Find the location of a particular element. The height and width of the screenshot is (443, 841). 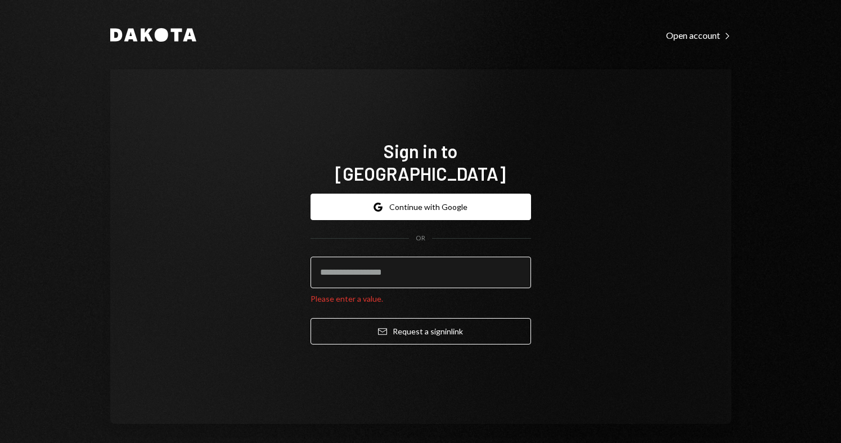

button: Request a signinlink is located at coordinates (421, 331).